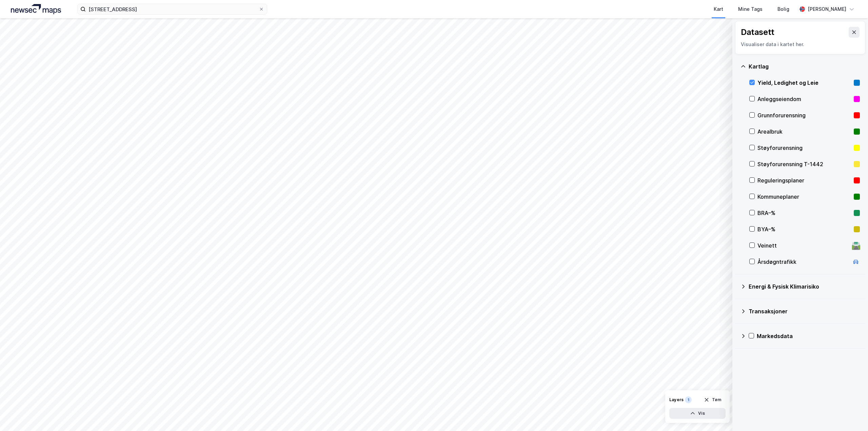 The height and width of the screenshot is (431, 868). Describe the element at coordinates (751, 9) in the screenshot. I see `div: Mine Tags` at that location.